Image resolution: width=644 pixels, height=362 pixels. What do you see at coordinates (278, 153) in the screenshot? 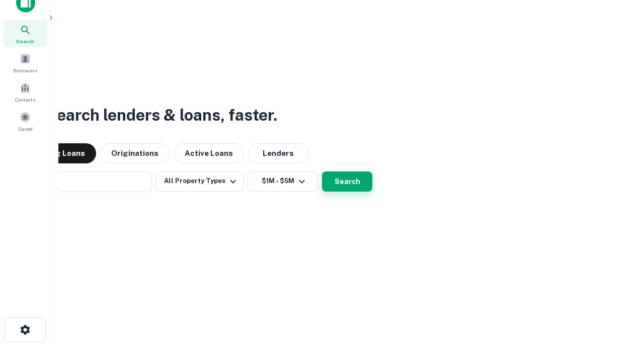
I see `button: Lenders` at bounding box center [278, 153].